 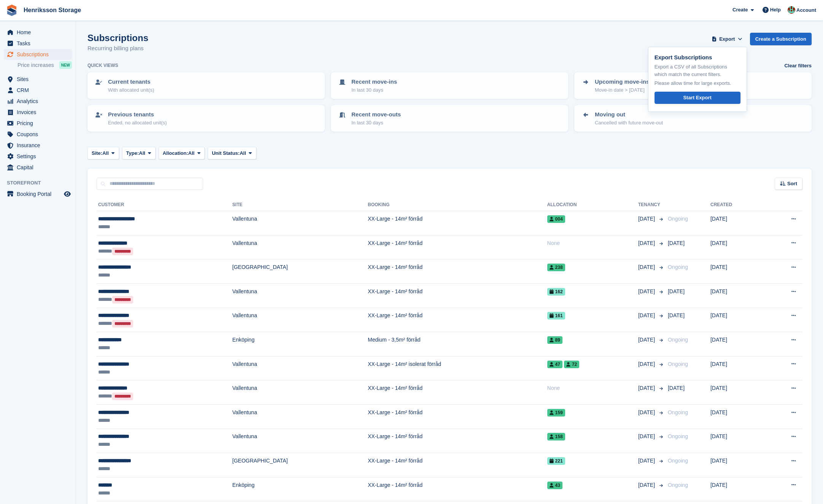 What do you see at coordinates (698, 58) in the screenshot?
I see `p: Export Subscriptions` at bounding box center [698, 58].